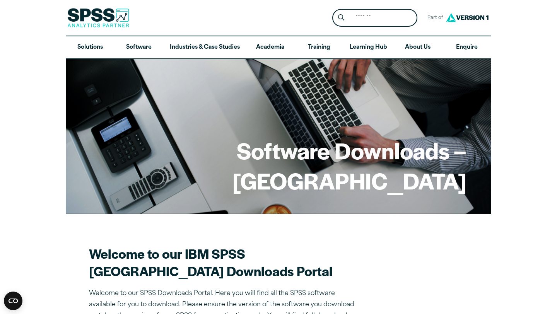 Image resolution: width=557 pixels, height=314 pixels. I want to click on a: Solutions, so click(90, 48).